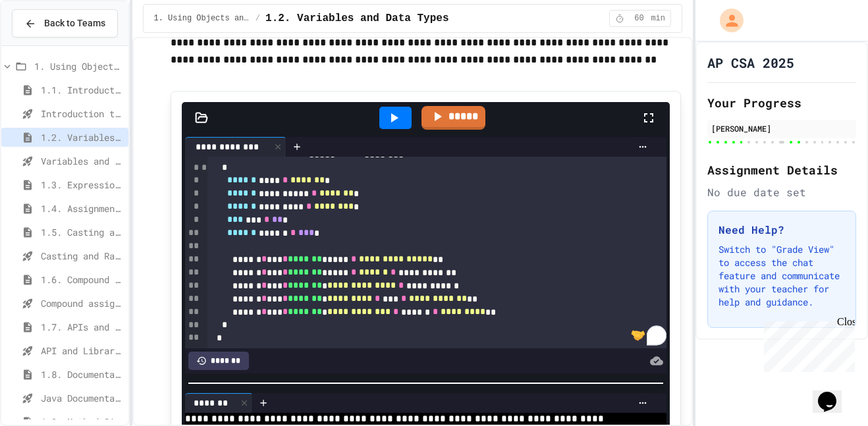 The height and width of the screenshot is (426, 868). Describe the element at coordinates (82, 114) in the screenshot. I see `span: Introduction to Algorithms, Programming, and Compilers` at that location.